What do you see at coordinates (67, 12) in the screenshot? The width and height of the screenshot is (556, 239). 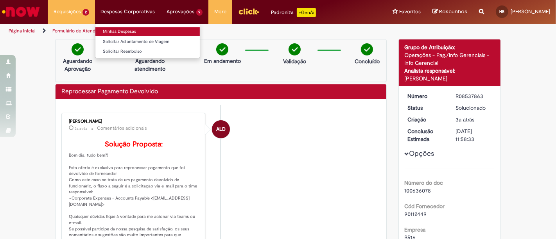 I see `span: Requisições` at bounding box center [67, 12].